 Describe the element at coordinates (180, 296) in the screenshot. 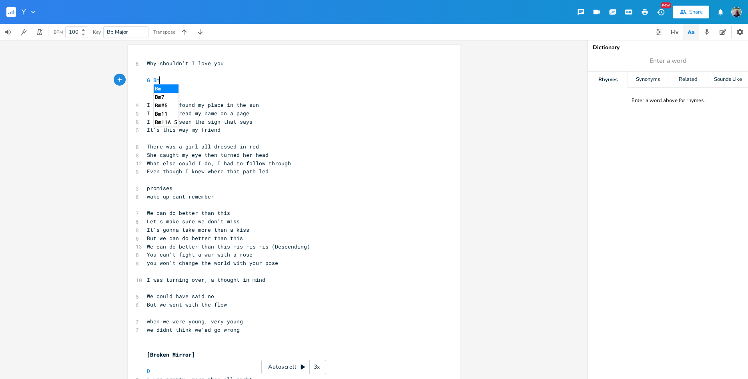

I see `span: We could have said no` at that location.